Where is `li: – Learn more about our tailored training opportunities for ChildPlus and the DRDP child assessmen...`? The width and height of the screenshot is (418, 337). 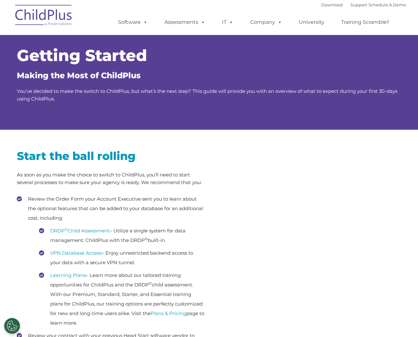 li: – Learn more about our tailored training opportunities for ChildPlus and the DRDP child assessmen... is located at coordinates (122, 299).